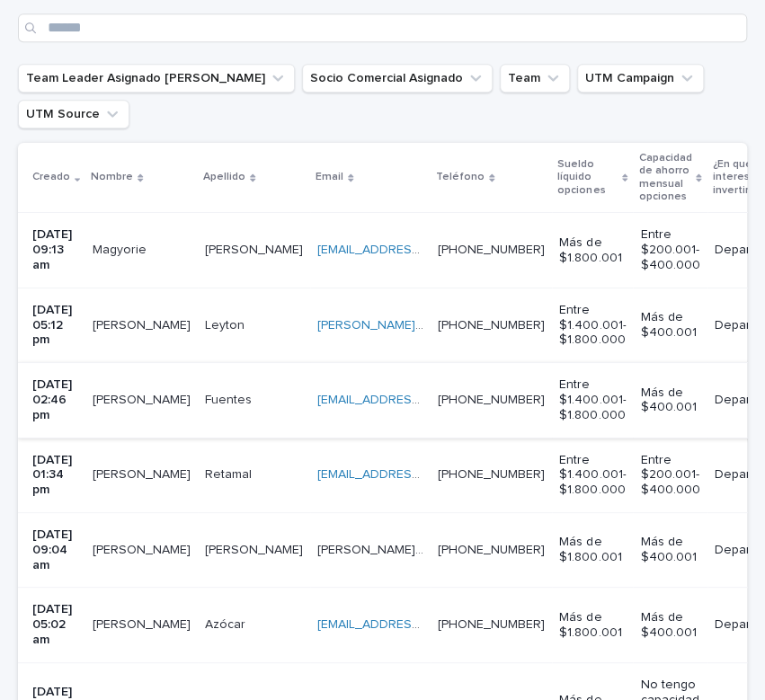  Describe the element at coordinates (230, 473) in the screenshot. I see `p: Retamal` at that location.